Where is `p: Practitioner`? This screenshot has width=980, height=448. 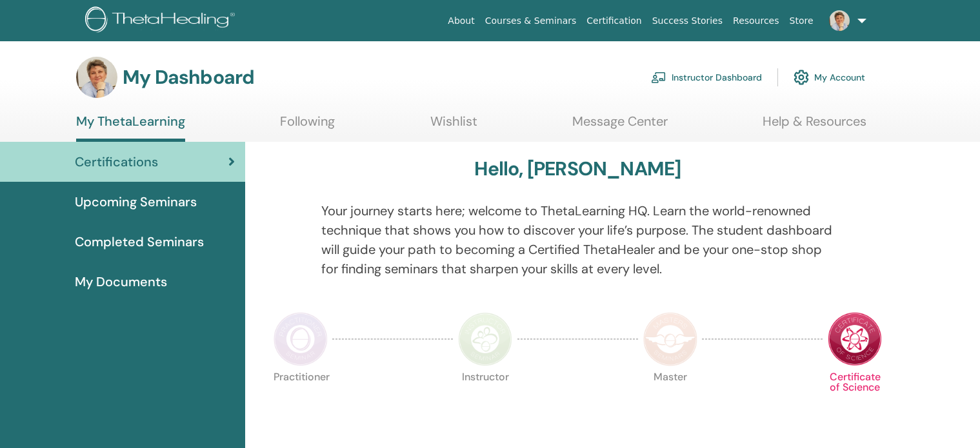 p: Practitioner is located at coordinates (301, 398).